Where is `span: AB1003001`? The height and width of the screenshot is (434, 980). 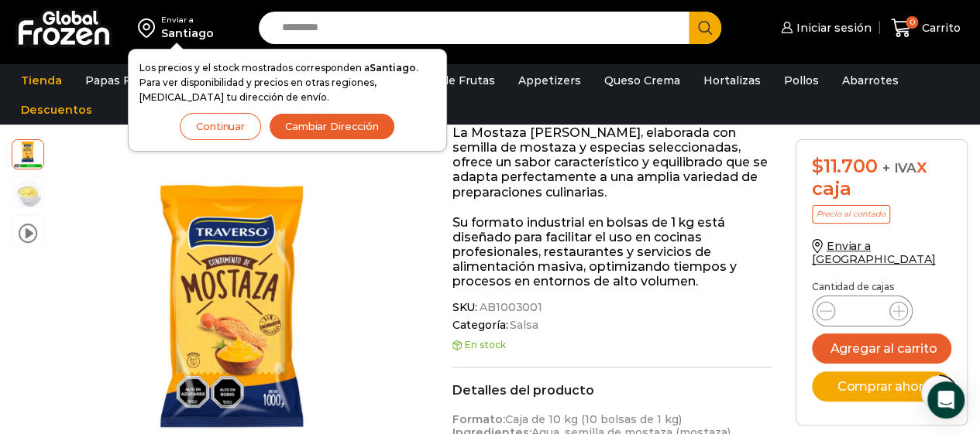 span: AB1003001 is located at coordinates (510, 307).